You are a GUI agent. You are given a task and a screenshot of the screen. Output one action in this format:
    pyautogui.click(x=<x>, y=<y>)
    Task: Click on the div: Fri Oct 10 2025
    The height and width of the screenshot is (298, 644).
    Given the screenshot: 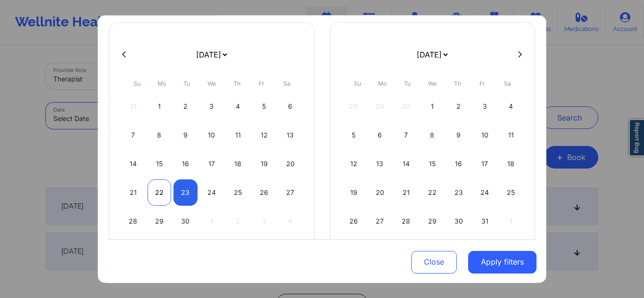 What is the action you would take?
    pyautogui.click(x=485, y=135)
    